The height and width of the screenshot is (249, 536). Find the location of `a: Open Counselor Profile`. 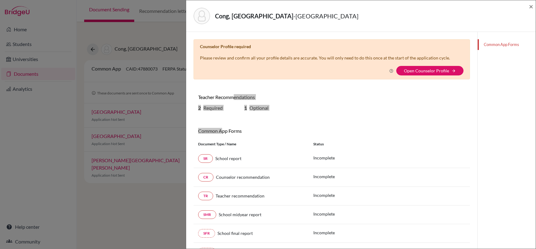

a: Open Counselor Profile is located at coordinates (426, 71).